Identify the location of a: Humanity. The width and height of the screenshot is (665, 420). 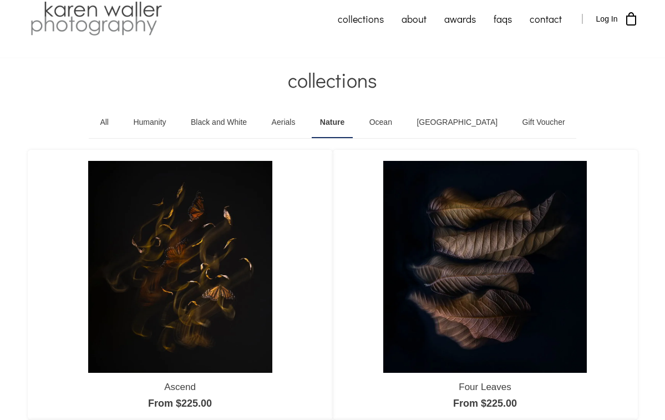
(149, 123).